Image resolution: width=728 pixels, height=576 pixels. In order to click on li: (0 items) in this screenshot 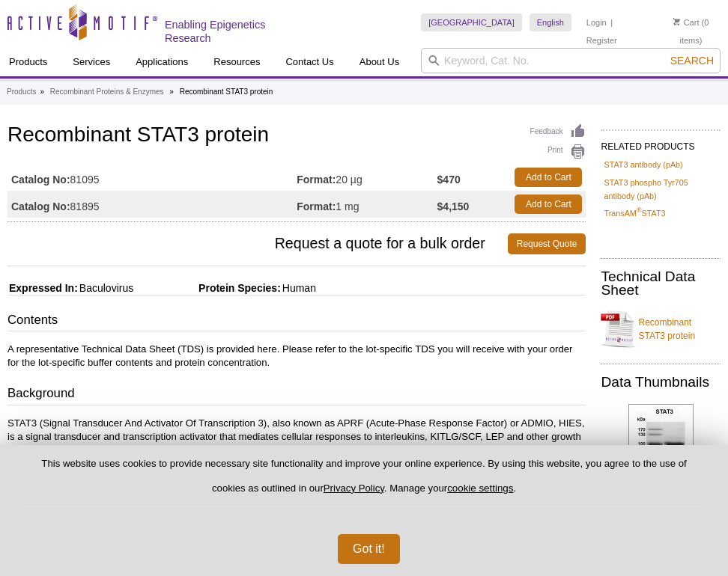, I will do `click(690, 32)`.